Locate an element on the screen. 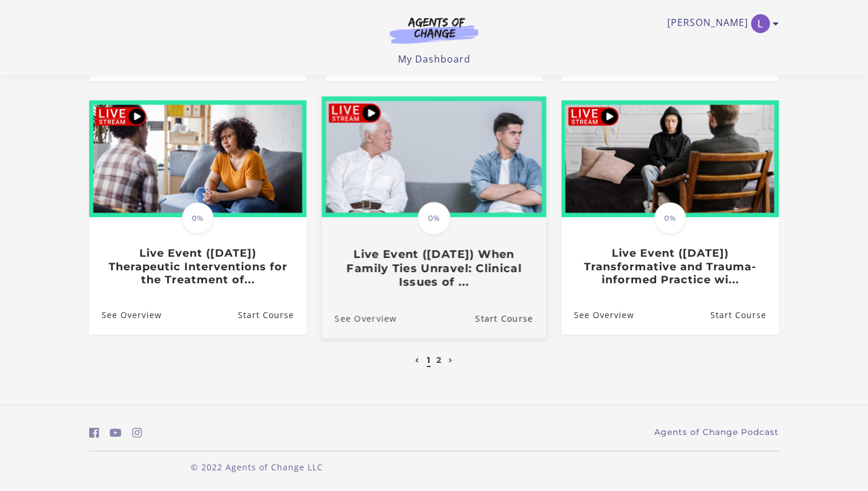 This screenshot has width=868, height=491. a: My Dashboard is located at coordinates (434, 59).